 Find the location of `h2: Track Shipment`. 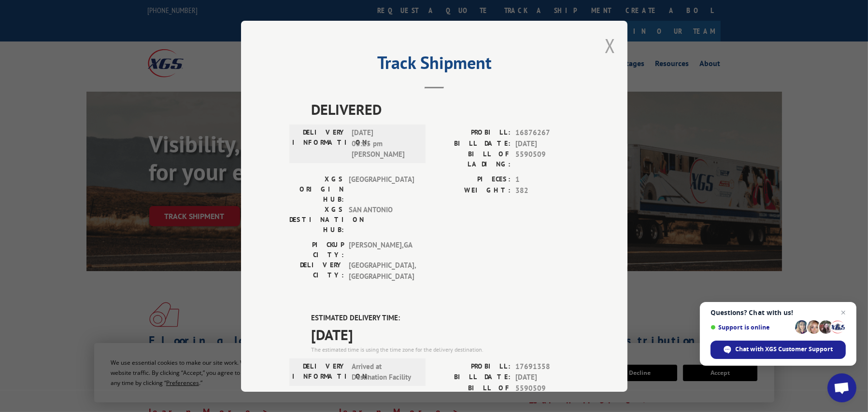

h2: Track Shipment is located at coordinates (434, 65).